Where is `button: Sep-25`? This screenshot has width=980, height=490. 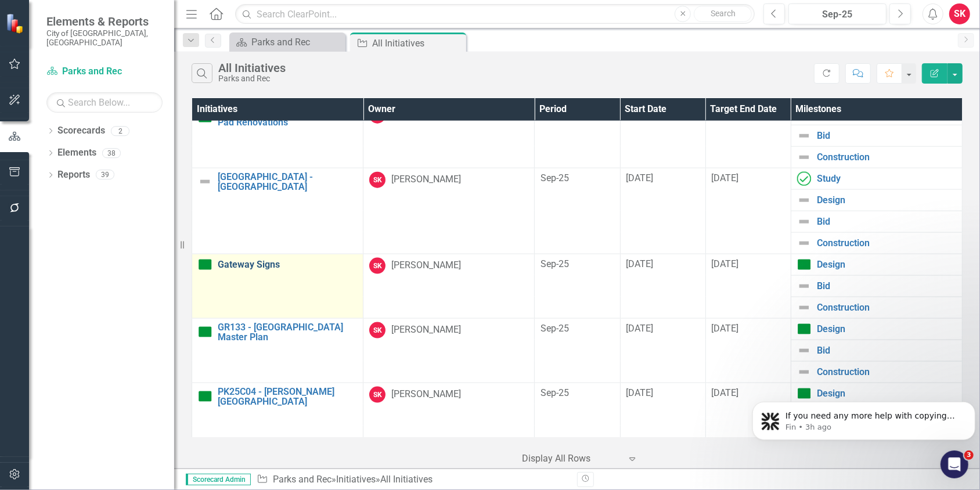 button: Sep-25 is located at coordinates (837, 14).